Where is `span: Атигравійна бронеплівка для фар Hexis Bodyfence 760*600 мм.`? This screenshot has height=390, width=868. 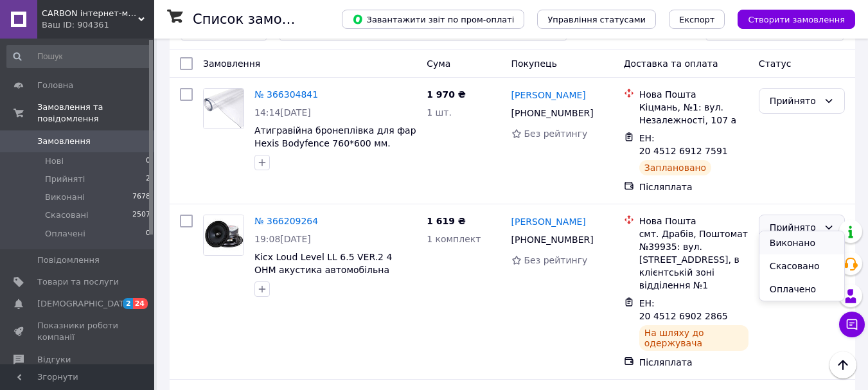
span: Атигравійна бронеплівка для фар Hexis Bodyfence 760*600 мм. is located at coordinates (336, 137).